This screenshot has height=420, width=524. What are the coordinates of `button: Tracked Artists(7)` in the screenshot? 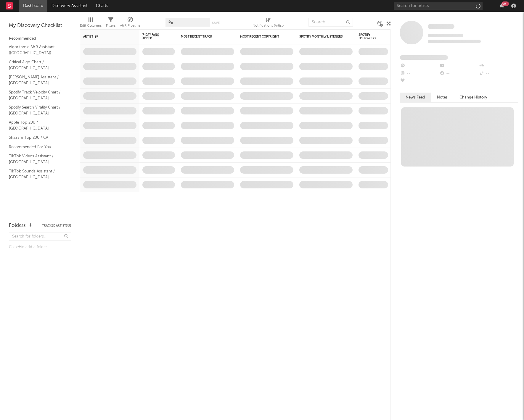 It's located at (57, 225).